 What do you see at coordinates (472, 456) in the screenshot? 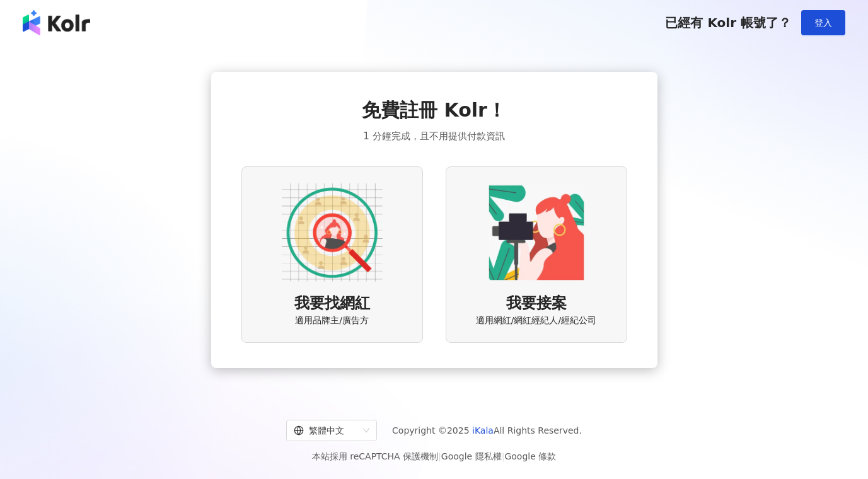
I see `a: Google 隱私權` at bounding box center [472, 456].